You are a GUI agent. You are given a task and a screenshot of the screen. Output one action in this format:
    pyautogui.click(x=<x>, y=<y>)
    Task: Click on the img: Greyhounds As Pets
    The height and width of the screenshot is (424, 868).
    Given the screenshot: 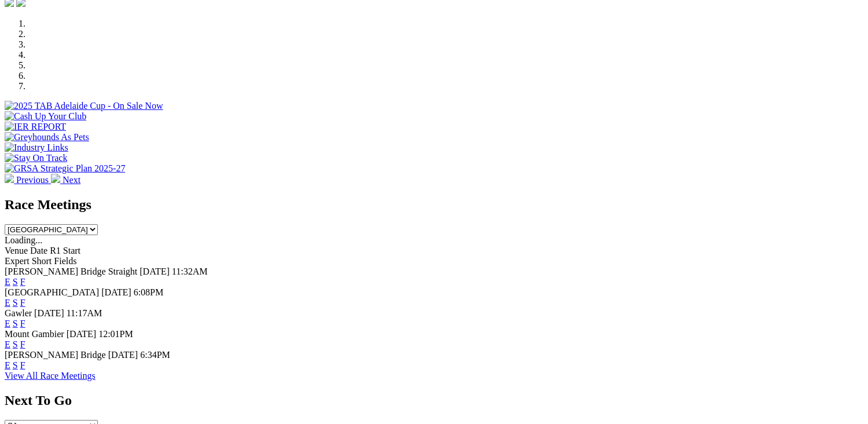 What is the action you would take?
    pyautogui.click(x=47, y=137)
    